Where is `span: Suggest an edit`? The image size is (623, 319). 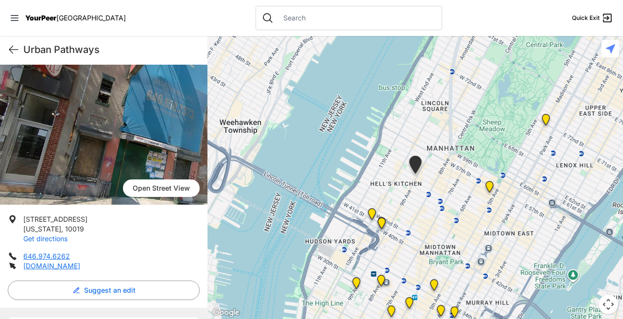
span: Suggest an edit is located at coordinates (110, 290).